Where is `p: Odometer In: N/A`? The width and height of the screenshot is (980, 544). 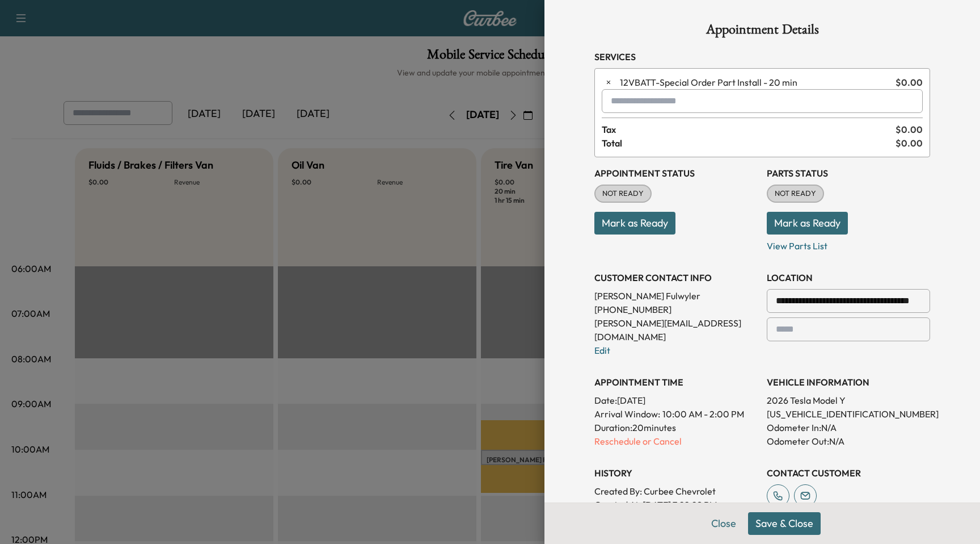 p: Odometer In: N/A is located at coordinates (848, 428).